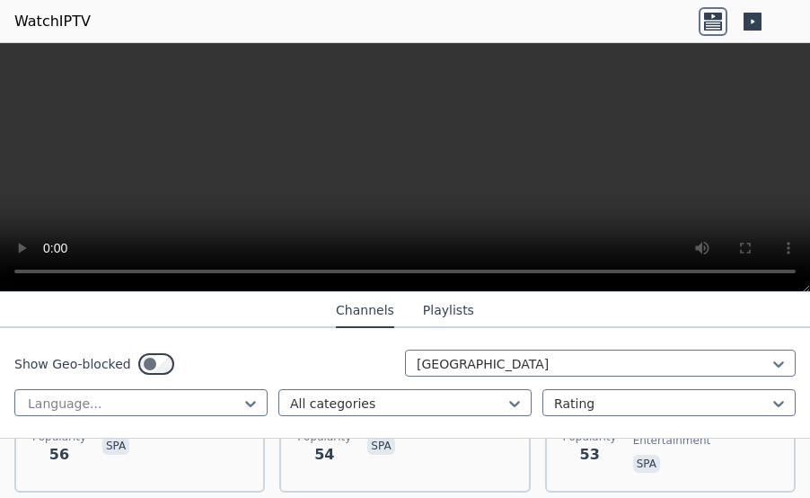  I want to click on span: entertainment, so click(672, 440).